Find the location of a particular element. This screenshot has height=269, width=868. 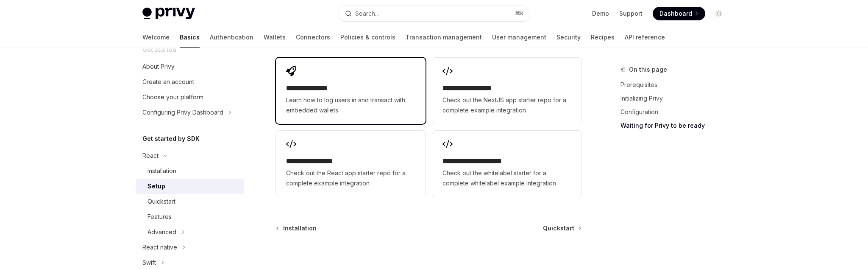

span: Learn how to log users in and transact with embedded wallets is located at coordinates (350, 105).